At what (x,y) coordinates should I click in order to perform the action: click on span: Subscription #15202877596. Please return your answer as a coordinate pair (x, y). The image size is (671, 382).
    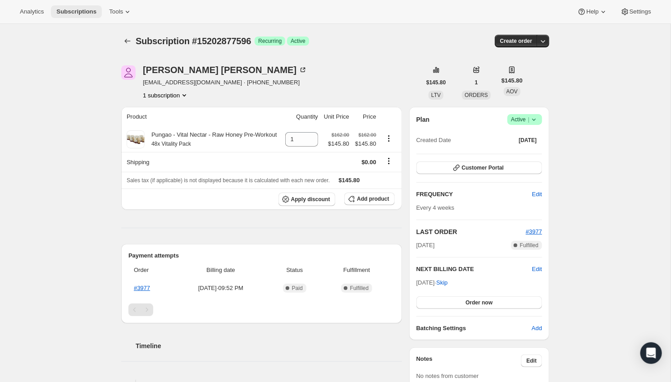
    Looking at the image, I should click on (193, 41).